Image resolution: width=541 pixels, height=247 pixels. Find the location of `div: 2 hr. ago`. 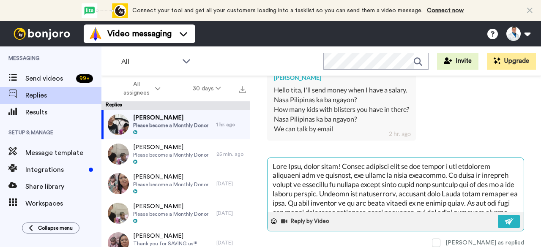

div: 2 hr. ago is located at coordinates (400, 134).